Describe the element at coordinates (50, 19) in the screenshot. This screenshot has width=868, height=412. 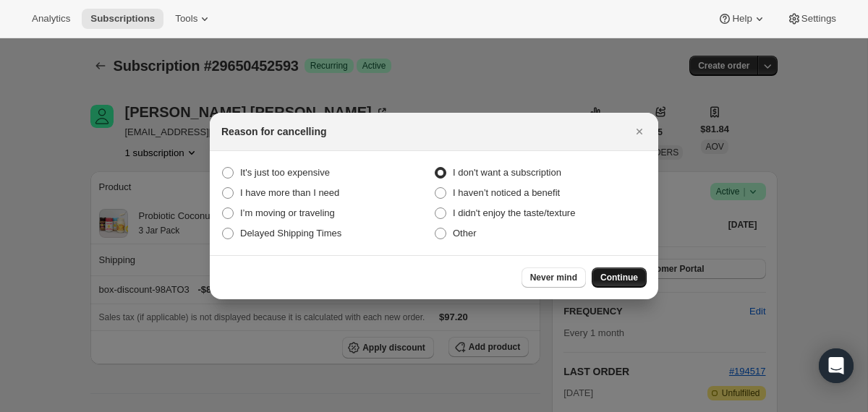
I see `button: Analytics` at that location.